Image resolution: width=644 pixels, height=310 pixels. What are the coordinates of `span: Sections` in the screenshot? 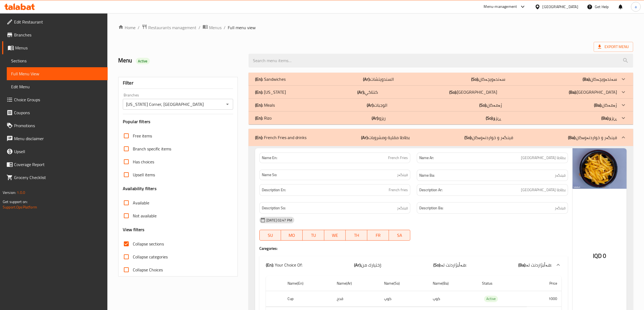 It's located at (57, 61).